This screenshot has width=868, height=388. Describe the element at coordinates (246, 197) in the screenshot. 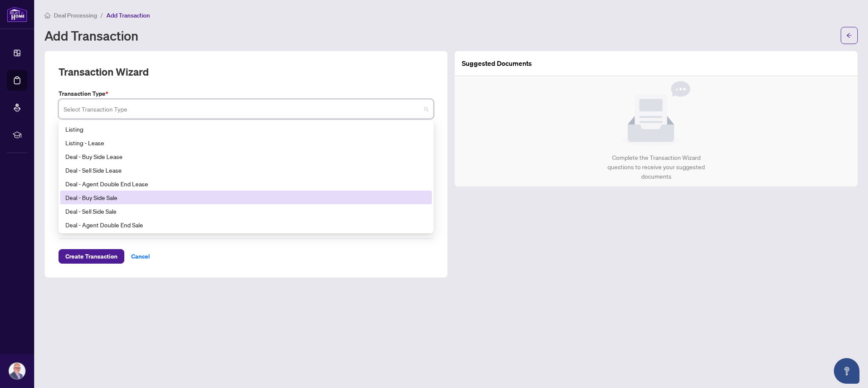

I see `div: Deal - Buy Side Sale` at that location.